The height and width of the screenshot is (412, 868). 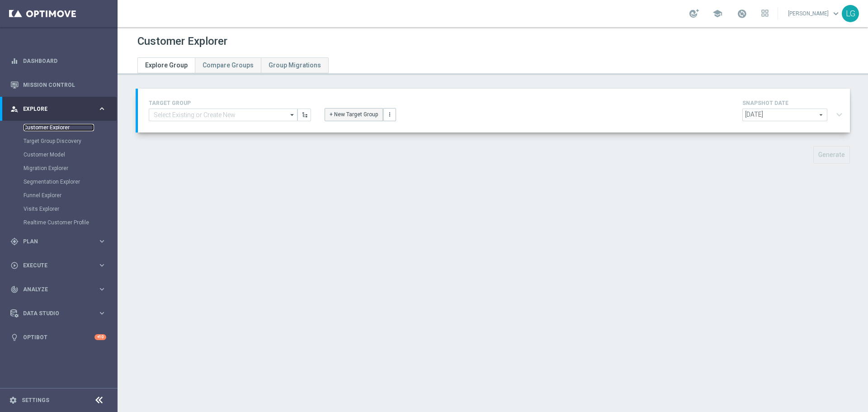 I want to click on a: Customer Model, so click(x=59, y=155).